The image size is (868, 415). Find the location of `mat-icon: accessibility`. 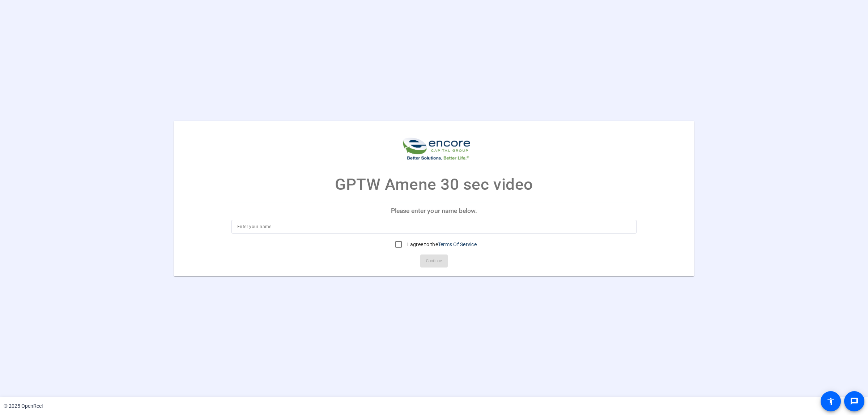

mat-icon: accessibility is located at coordinates (830, 401).